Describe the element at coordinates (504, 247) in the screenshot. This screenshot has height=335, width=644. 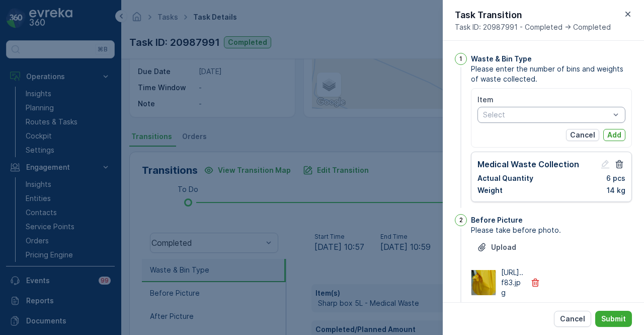
I see `p: Upload` at that location.